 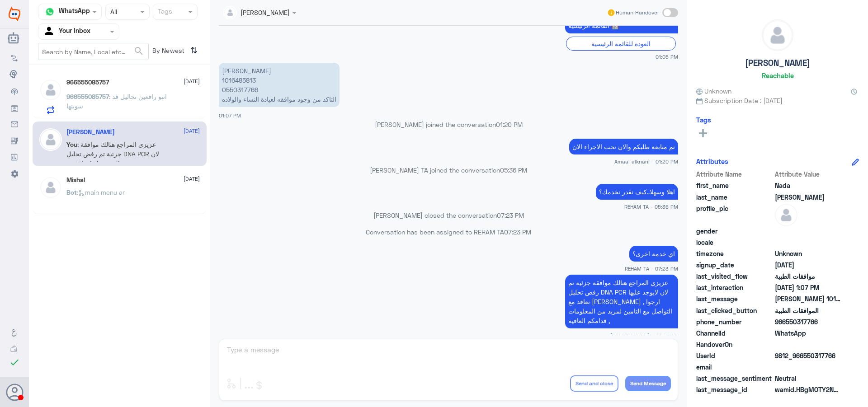 I want to click on span: last_clicked_button, so click(x=735, y=311).